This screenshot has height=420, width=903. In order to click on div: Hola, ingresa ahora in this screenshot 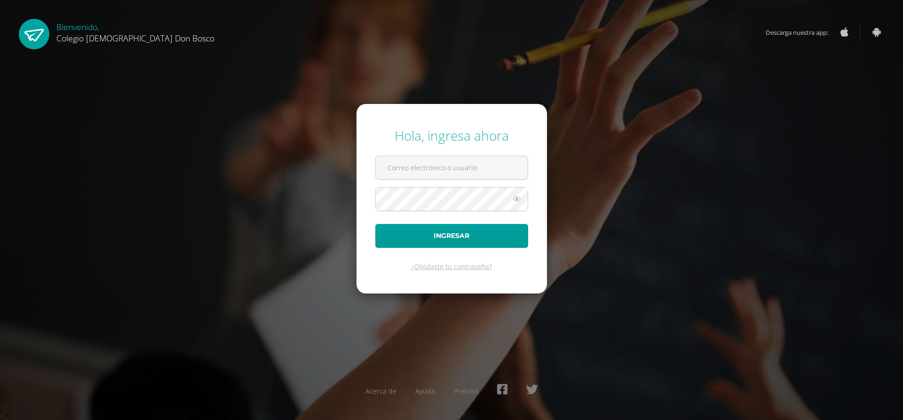, I will do `click(451, 135)`.